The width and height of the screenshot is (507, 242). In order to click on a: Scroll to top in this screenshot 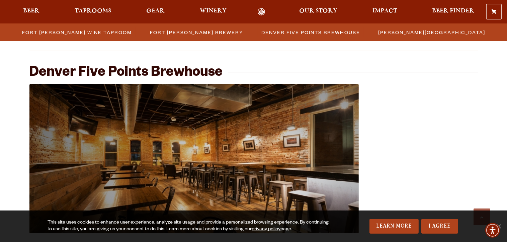, I will do `click(482, 216)`.